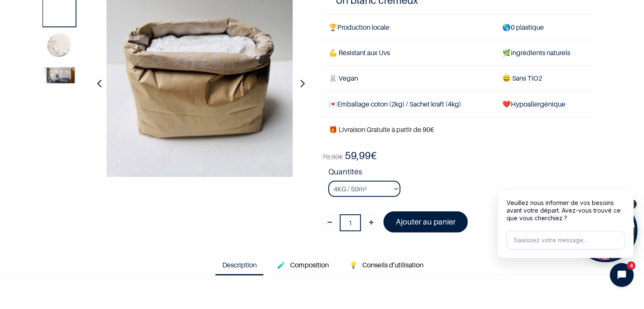 This screenshot has width=644, height=309. Describe the element at coordinates (425, 221) in the screenshot. I see `a: Ajouter au panier` at that location.